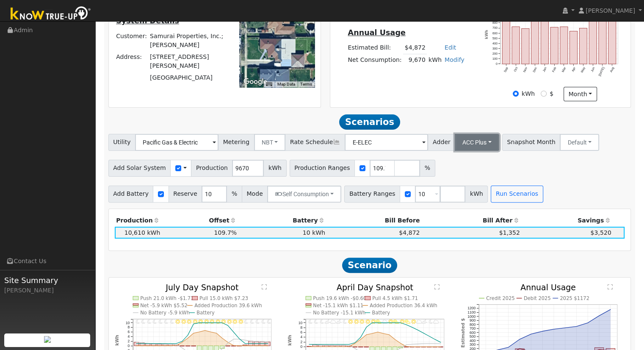  What do you see at coordinates (201, 287) in the screenshot?
I see `text: July Day Snapshot` at bounding box center [201, 287].